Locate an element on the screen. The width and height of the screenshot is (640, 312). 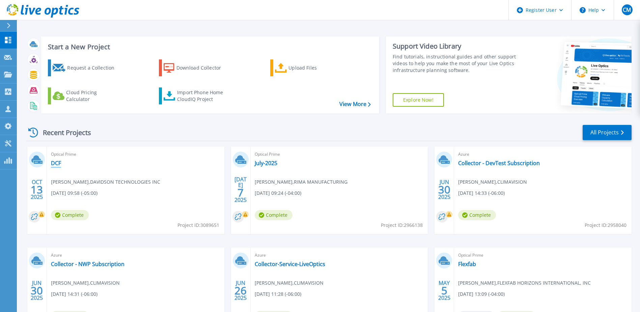
a: Collector - DevTest Subscription is located at coordinates (499, 163).